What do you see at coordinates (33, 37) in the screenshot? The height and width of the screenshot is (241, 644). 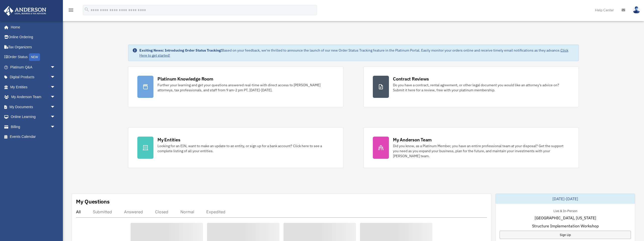 I see `a: Online Ordering` at bounding box center [33, 37].